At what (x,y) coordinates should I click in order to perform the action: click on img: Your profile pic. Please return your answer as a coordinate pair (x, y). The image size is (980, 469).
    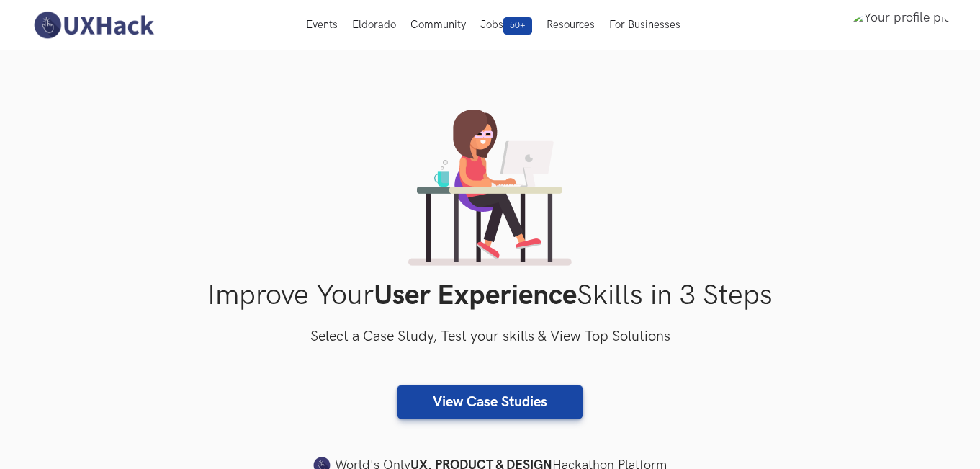
    Looking at the image, I should click on (901, 25).